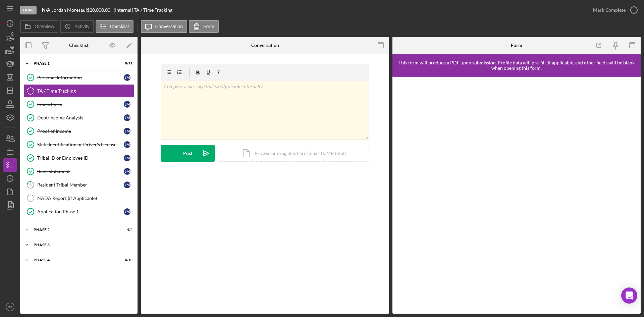 This screenshot has width=644, height=317. I want to click on div: Resident Tribal Member, so click(80, 185).